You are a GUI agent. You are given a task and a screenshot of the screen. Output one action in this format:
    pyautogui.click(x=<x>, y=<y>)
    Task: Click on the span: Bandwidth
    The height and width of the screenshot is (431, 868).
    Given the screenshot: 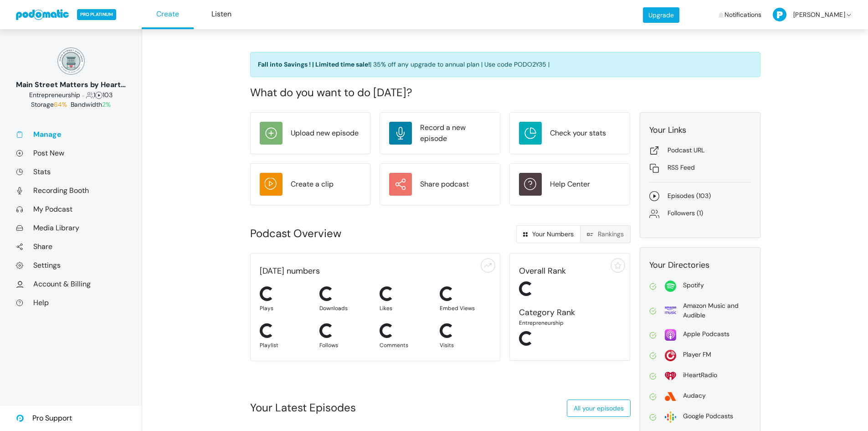 What is the action you would take?
    pyautogui.click(x=91, y=104)
    